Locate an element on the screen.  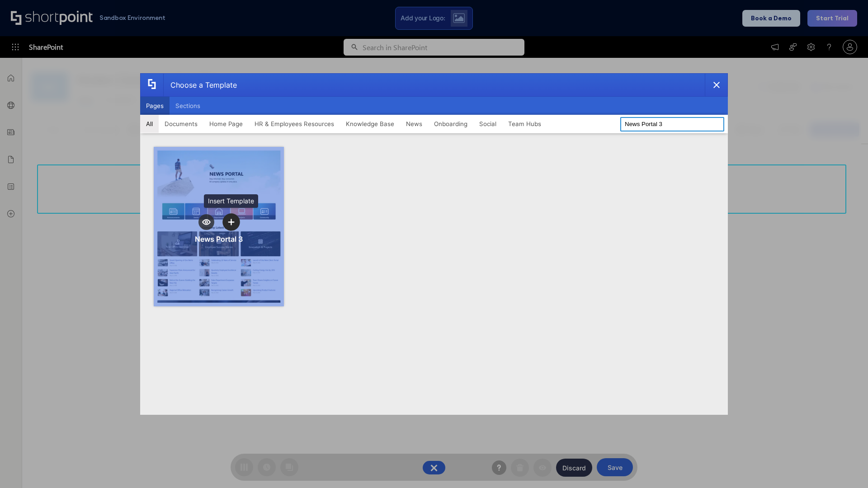
button: Documents is located at coordinates (181, 124).